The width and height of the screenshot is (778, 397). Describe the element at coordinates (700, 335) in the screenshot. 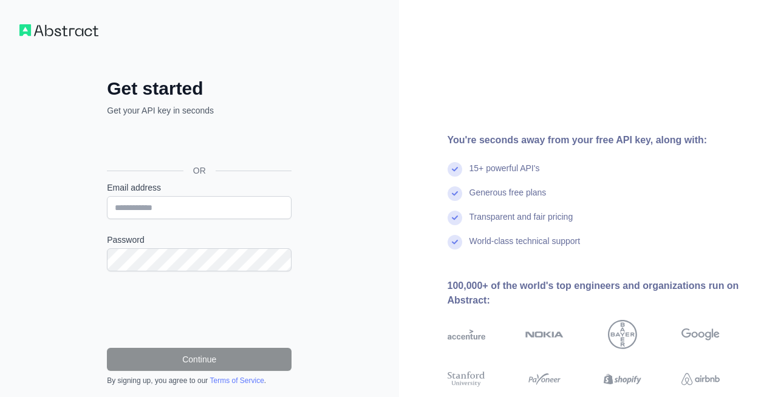

I see `img: google` at that location.